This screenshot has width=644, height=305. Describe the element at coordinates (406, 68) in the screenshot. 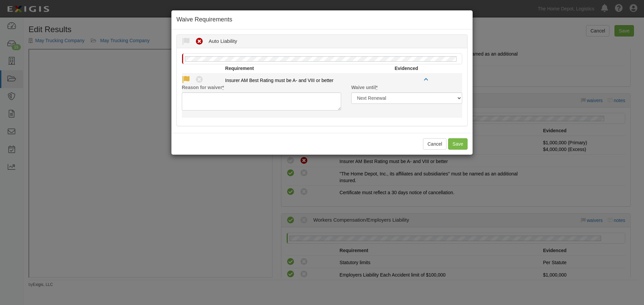

I see `strong: Evidenced` at that location.